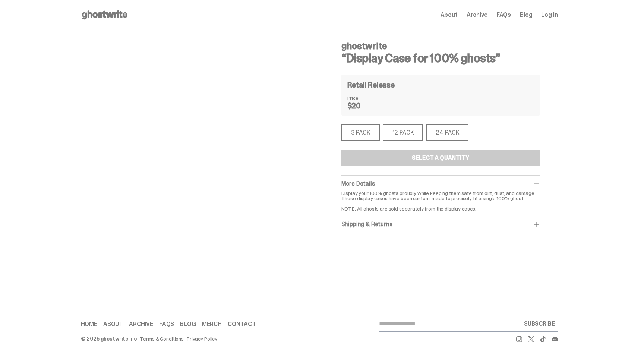 The image size is (644, 357). Describe the element at coordinates (371, 85) in the screenshot. I see `h4: Retail Release` at that location.